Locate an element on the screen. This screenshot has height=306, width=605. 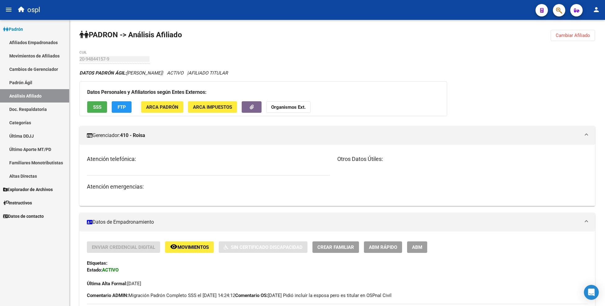
button: Cambiar Afiliado is located at coordinates (573, 35).